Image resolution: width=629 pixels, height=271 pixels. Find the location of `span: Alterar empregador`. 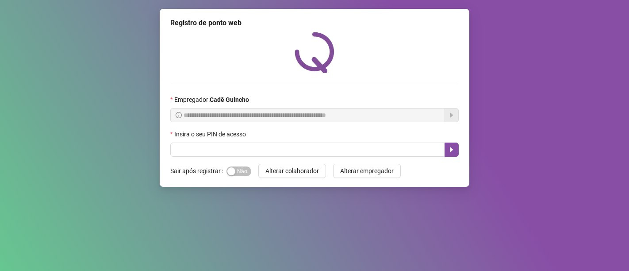

span: Alterar empregador is located at coordinates (367, 171).